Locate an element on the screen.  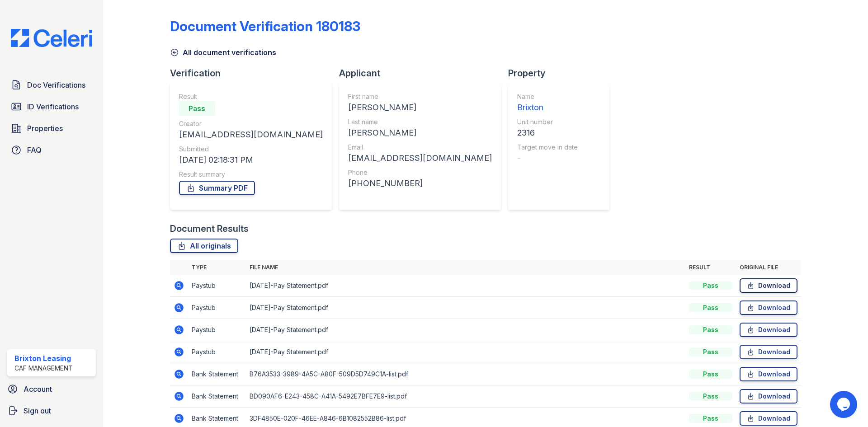
td: B76A3533-3989-4A5C-A80F-509D5D749C1A-list.pdf is located at coordinates (466, 374).